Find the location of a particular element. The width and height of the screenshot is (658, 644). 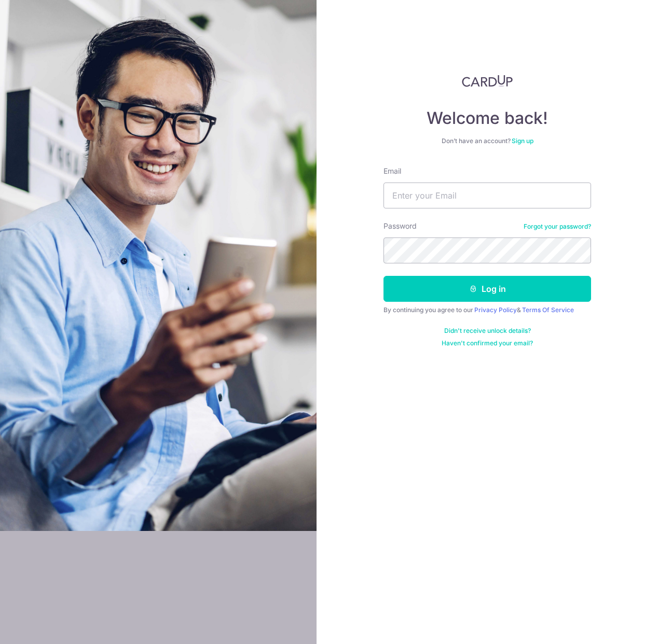

button: Log in is located at coordinates (487, 289).